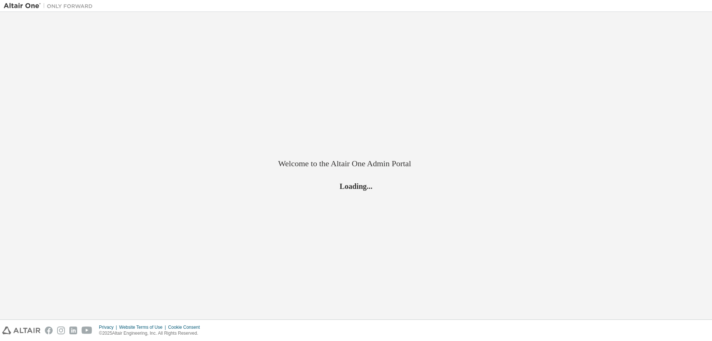 This screenshot has width=712, height=341. Describe the element at coordinates (50, 6) in the screenshot. I see `img: Altair One` at that location.